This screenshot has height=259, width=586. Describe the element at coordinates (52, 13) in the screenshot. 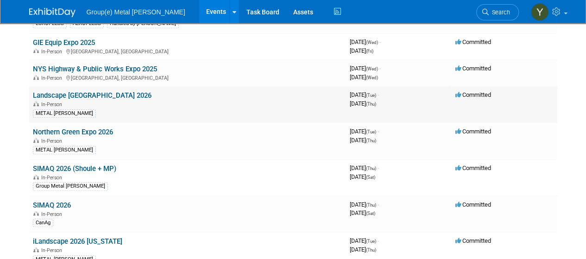

I see `img: ExhibitDay` at that location.